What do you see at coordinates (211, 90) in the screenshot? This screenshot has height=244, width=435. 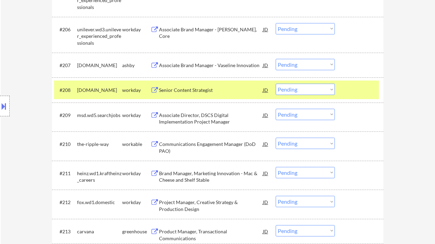 I see `div: Senior Content Strategist` at bounding box center [211, 90].